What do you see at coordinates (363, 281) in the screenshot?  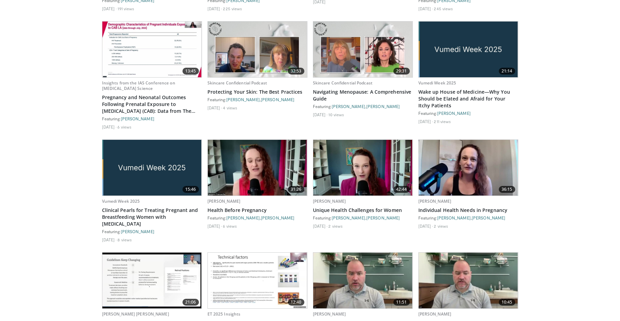 I see `a: 11:51` at bounding box center [363, 281].